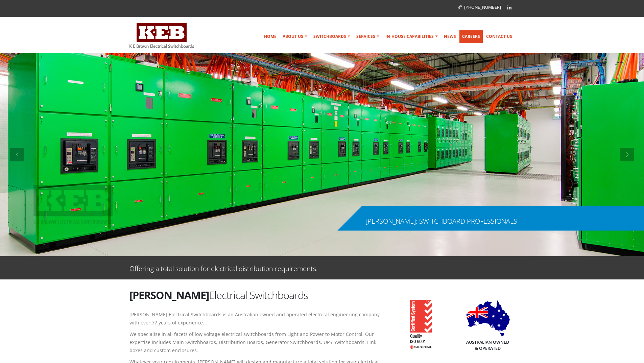  Describe the element at coordinates (162, 35) in the screenshot. I see `img: K E Brown Electrical Switchboards` at that location.